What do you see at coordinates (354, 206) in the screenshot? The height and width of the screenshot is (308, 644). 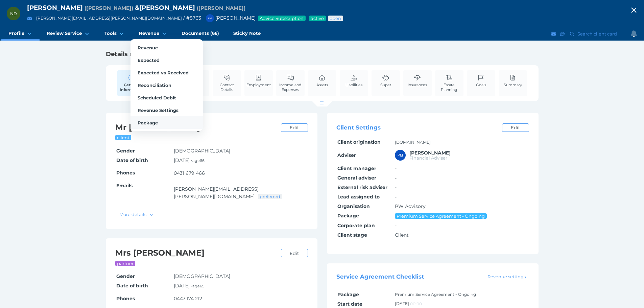 I see `span: Organisation` at bounding box center [354, 206].